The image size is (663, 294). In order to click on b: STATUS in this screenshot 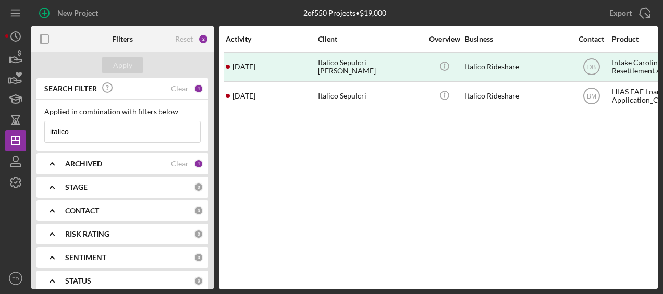, I will do `click(78, 281)`.